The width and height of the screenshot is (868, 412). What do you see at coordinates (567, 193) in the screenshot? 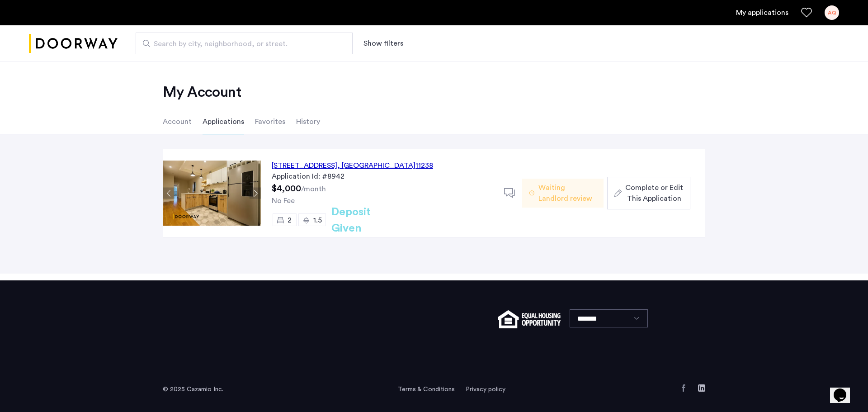
I see `span: Waiting Landlord review` at bounding box center [567, 193].